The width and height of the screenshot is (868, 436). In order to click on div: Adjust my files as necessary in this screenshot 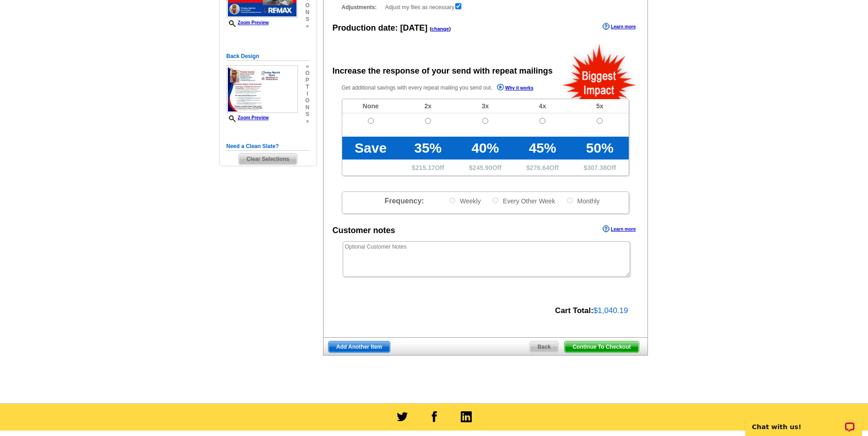, I will do `click(486, 7)`.